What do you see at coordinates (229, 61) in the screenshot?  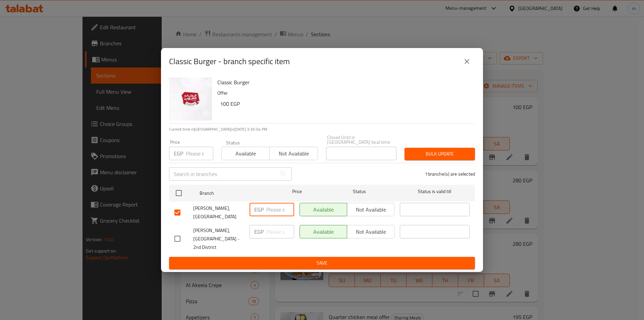 I see `h2: Classic Burger - branch specific item` at bounding box center [229, 61].